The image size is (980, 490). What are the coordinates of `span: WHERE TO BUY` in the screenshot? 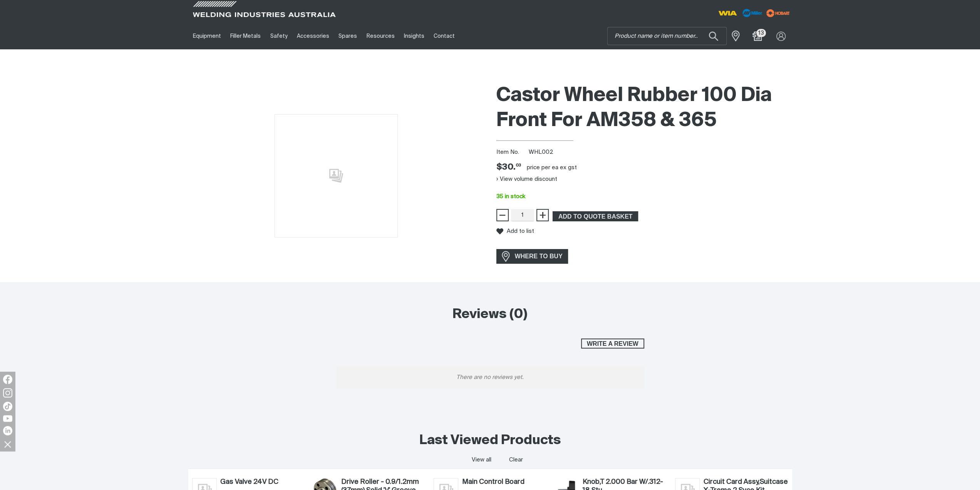 It's located at (539, 256).